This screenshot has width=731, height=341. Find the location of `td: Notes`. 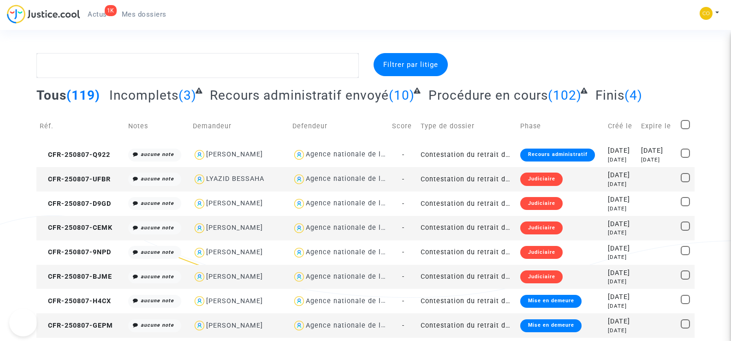

td: Notes is located at coordinates (157, 126).